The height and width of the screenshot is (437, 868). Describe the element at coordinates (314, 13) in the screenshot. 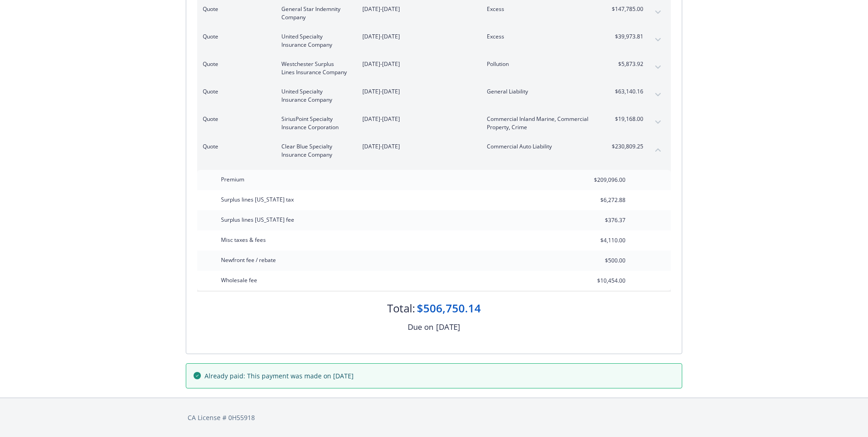

I see `span: General Star Indemnity Company` at that location.